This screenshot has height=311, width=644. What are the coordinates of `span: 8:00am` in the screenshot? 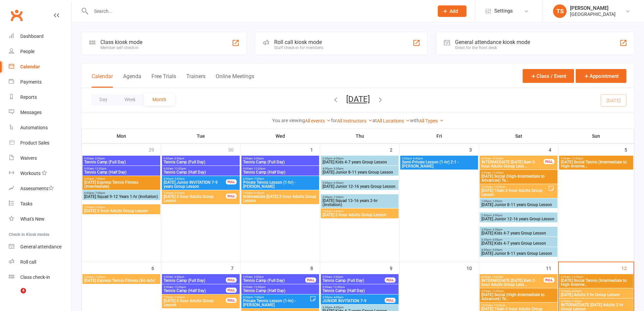 It's located at (512, 158).